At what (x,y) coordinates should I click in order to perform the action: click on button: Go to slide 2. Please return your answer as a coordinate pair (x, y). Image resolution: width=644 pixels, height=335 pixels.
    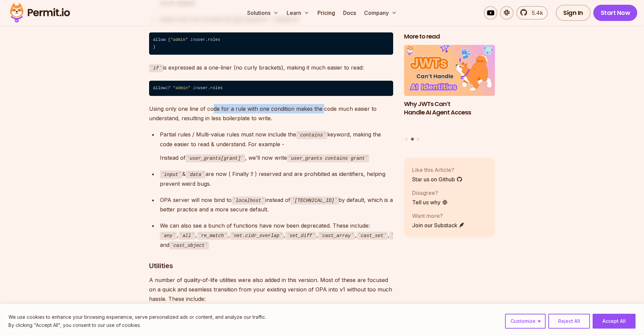
    Looking at the image, I should click on (412, 139).